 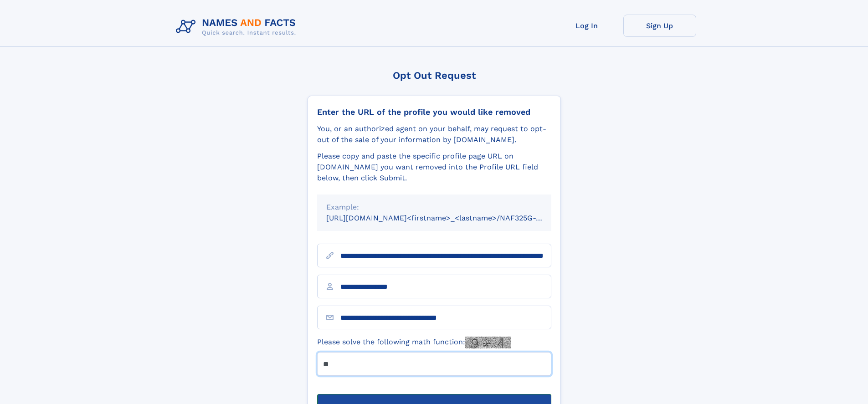 What do you see at coordinates (434, 75) in the screenshot?
I see `div: Opt Out Request` at bounding box center [434, 75].